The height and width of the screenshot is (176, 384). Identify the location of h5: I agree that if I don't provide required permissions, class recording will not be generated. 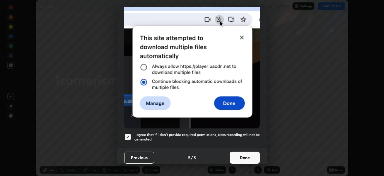
(197, 137).